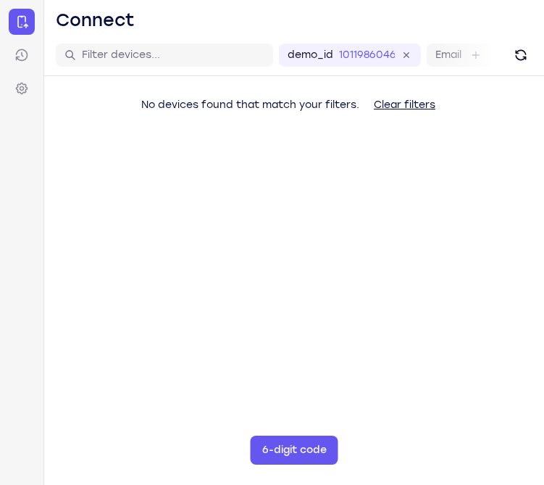 This screenshot has height=485, width=544. What do you see at coordinates (173, 55) in the screenshot?
I see `input: Filter devices...` at bounding box center [173, 55].